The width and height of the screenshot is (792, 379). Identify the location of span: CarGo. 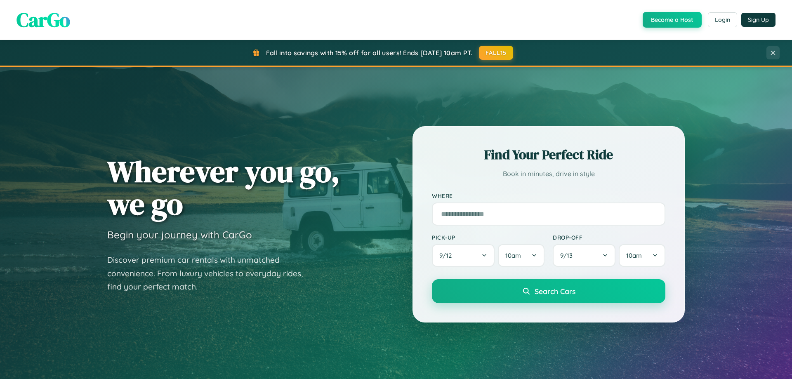
(43, 20).